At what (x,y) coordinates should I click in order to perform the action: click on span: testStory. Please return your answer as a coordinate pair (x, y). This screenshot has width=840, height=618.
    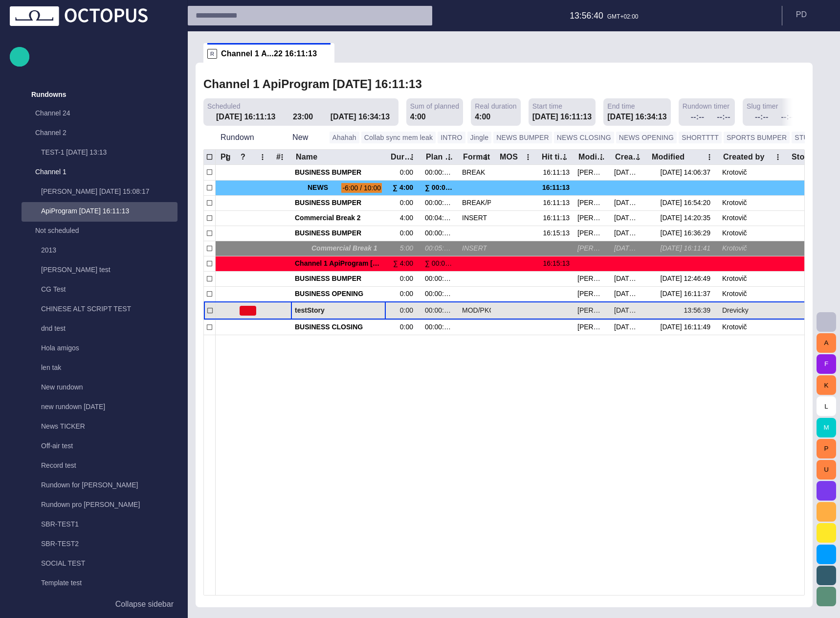
    Looking at the image, I should click on (338, 310).